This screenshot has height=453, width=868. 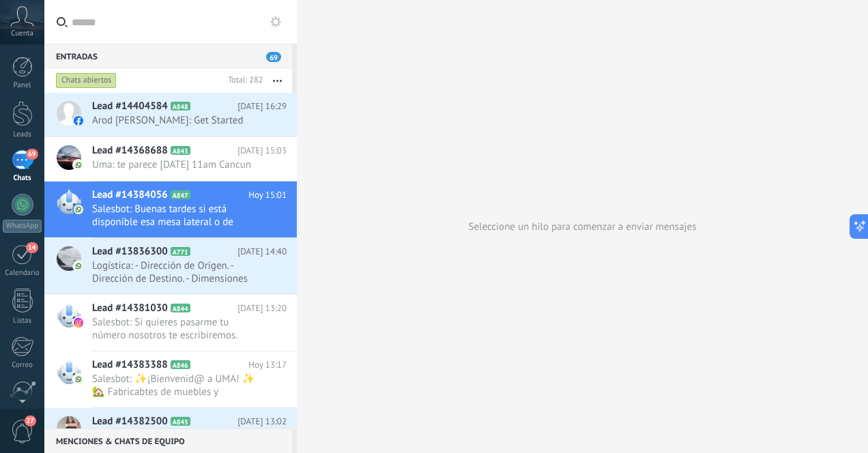 I want to click on div: Menciones & Chats de equipo, so click(x=168, y=441).